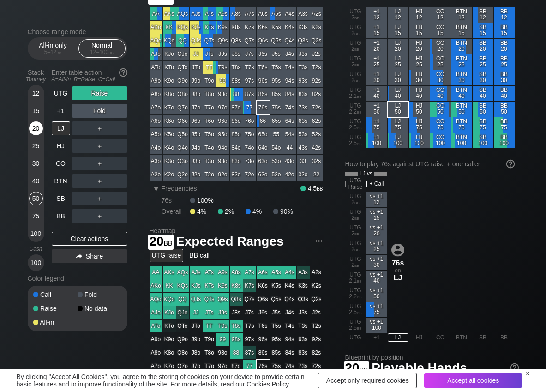 Image resolution: width=546 pixels, height=392 pixels. I want to click on div: A2o, so click(156, 175).